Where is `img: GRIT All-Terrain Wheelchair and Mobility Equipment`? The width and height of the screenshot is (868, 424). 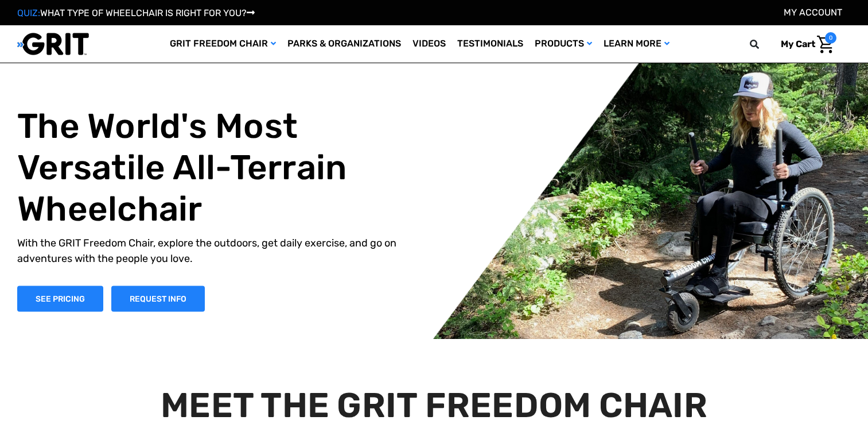
img: GRIT All-Terrain Wheelchair and Mobility Equipment is located at coordinates (53, 44).